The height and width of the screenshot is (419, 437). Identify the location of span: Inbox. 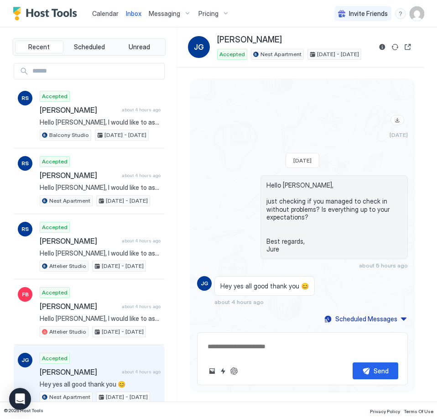
(134, 13).